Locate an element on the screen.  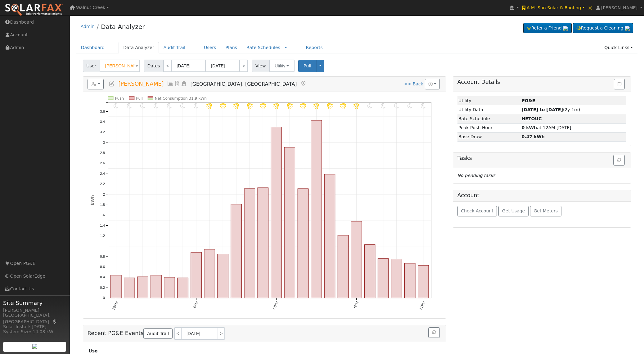
text: 3.2 is located at coordinates (103, 132).